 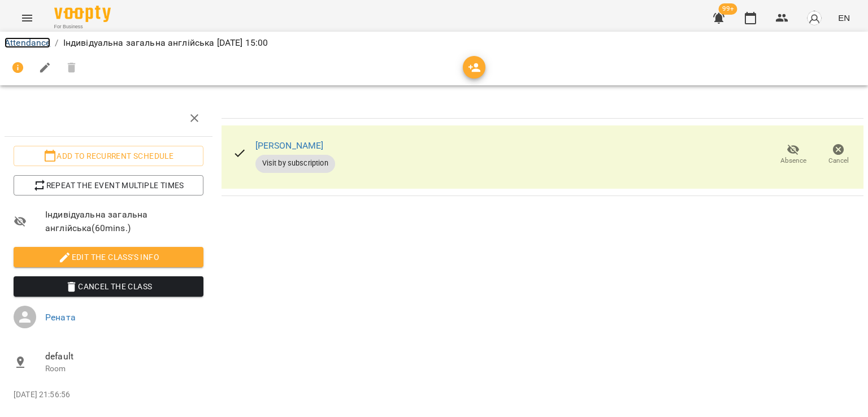 I want to click on span: Cancel the class, so click(x=109, y=287).